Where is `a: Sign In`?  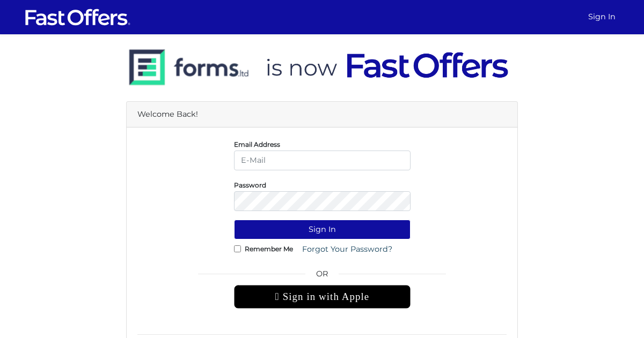
a: Sign In is located at coordinates (601, 17).